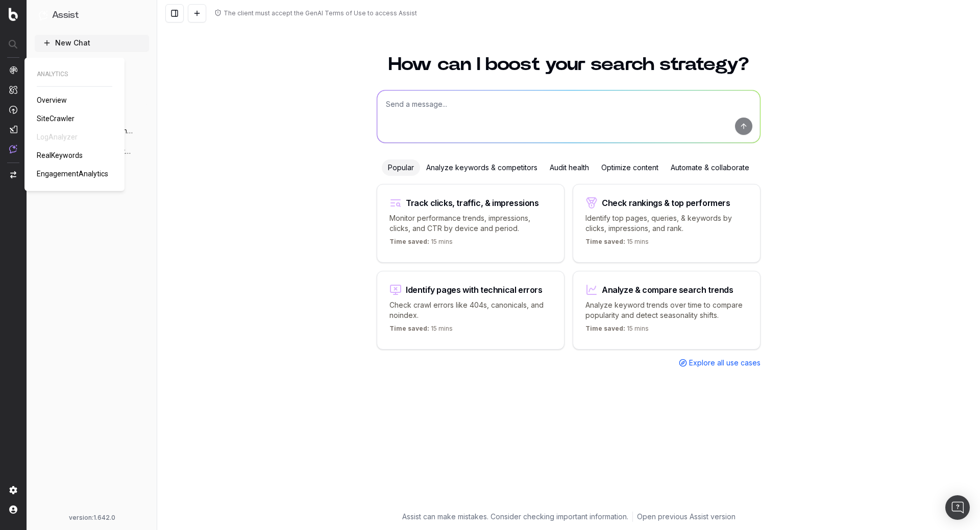 The image size is (980, 530). Describe the element at coordinates (668, 290) in the screenshot. I see `div: Analyze & compare search trends` at that location.